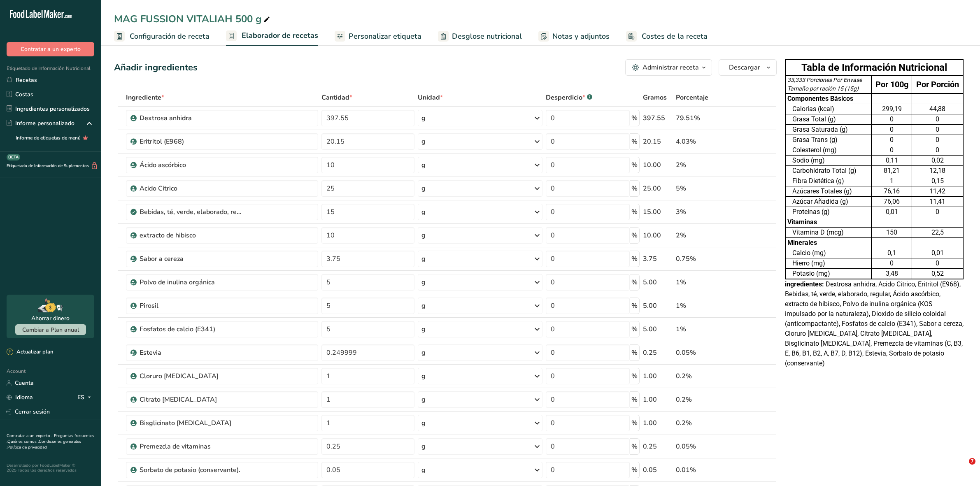 The height and width of the screenshot is (486, 980). I want to click on td: Azúcares Totales (g), so click(828, 191).